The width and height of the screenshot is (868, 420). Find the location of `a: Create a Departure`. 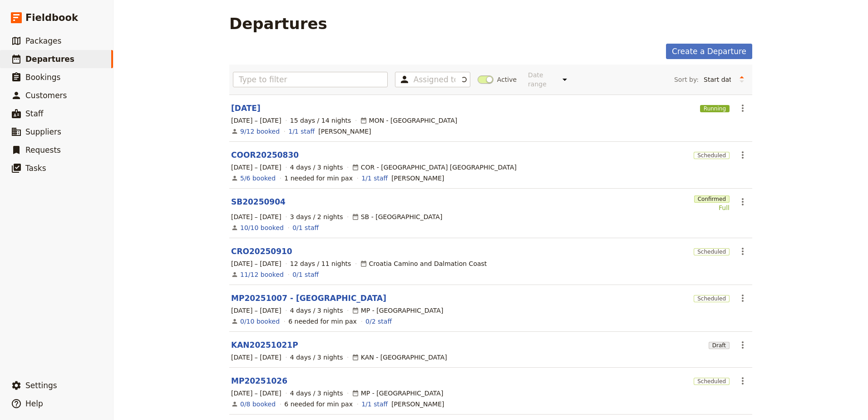

a: Create a Departure is located at coordinates (709, 51).